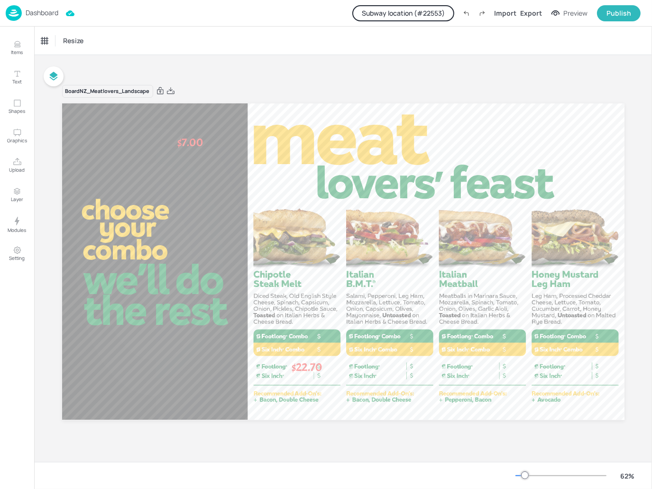 The width and height of the screenshot is (652, 489). Describe the element at coordinates (306, 367) in the screenshot. I see `p: $22.70` at that location.